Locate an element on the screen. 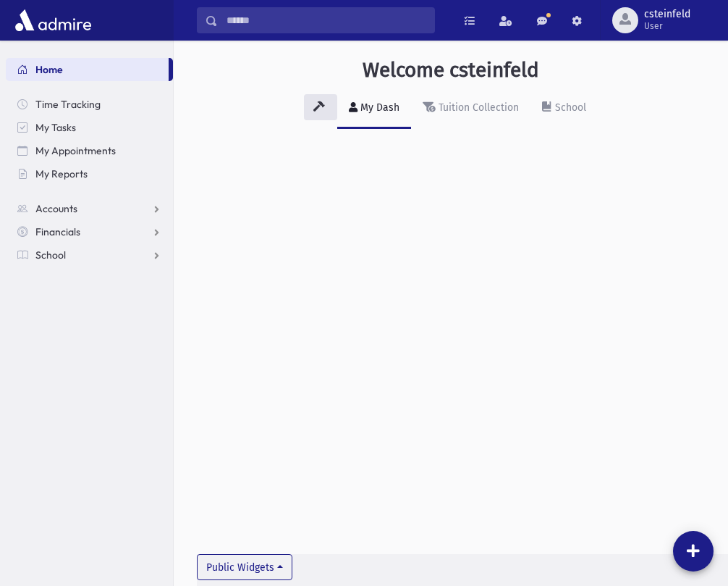 This screenshot has width=728, height=586. a: Tuition Collection is located at coordinates (471, 109).